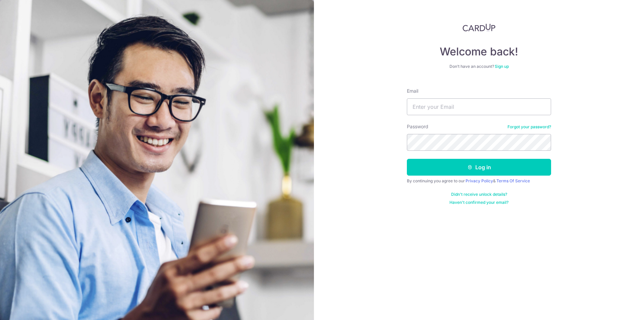  Describe the element at coordinates (479, 202) in the screenshot. I see `a: Haven't confirmed your email?` at that location.